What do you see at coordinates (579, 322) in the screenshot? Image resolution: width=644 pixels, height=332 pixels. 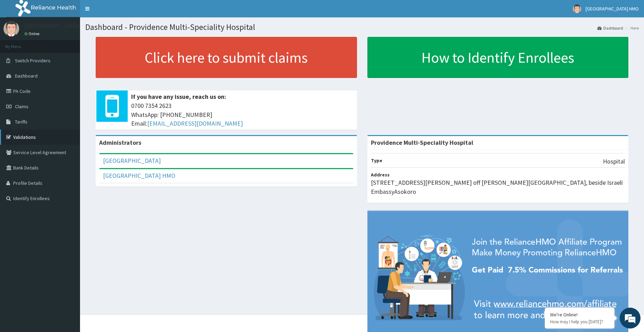 I see `p: How may I help you today?` at bounding box center [579, 322].